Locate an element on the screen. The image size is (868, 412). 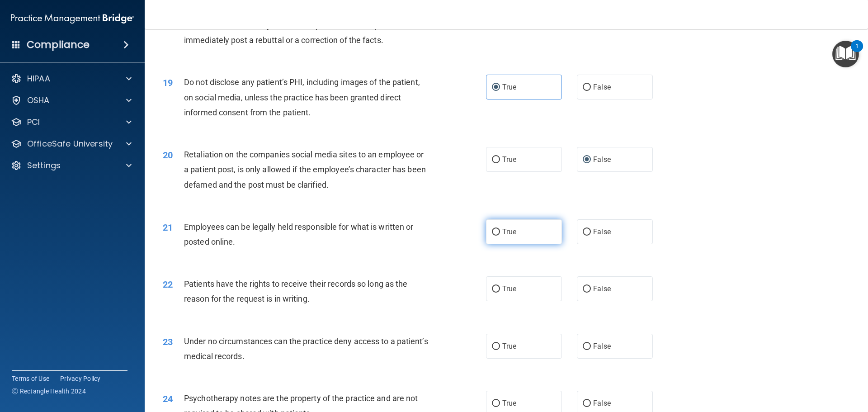
div: 1 is located at coordinates (857, 52).